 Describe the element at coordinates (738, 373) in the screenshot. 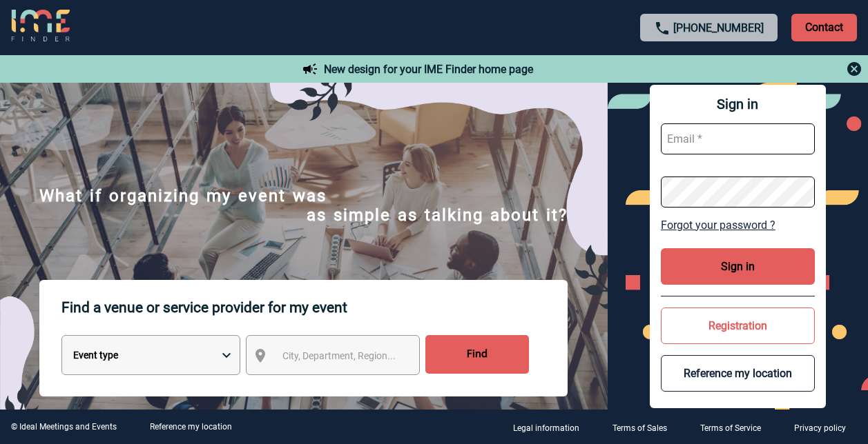

I see `button: Reference my location` at that location.